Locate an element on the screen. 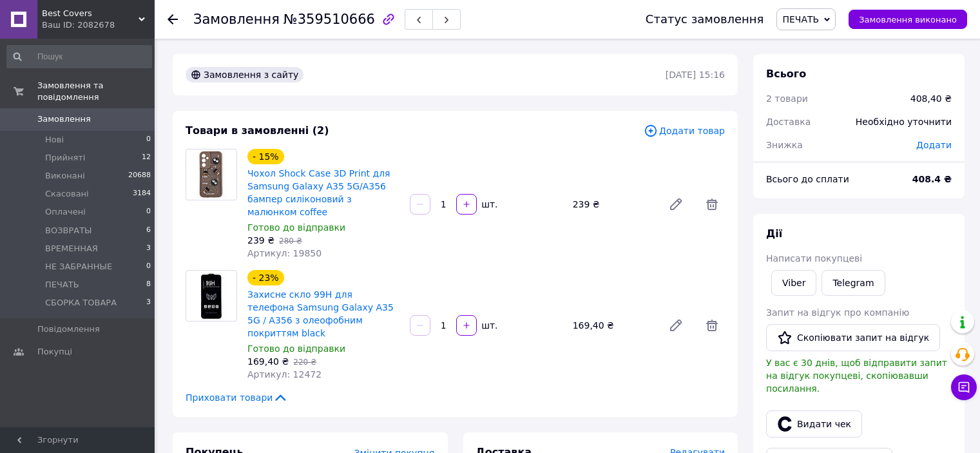  span: Прийняті is located at coordinates (65, 158).